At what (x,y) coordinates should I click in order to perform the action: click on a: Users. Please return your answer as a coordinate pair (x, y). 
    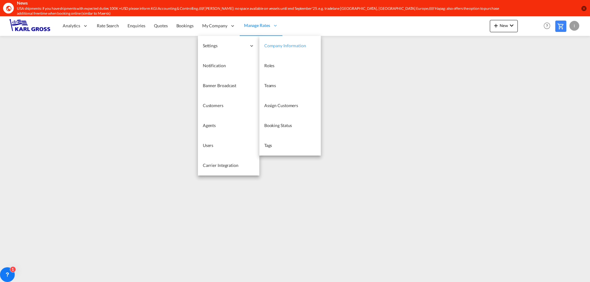
    Looking at the image, I should click on (229, 146).